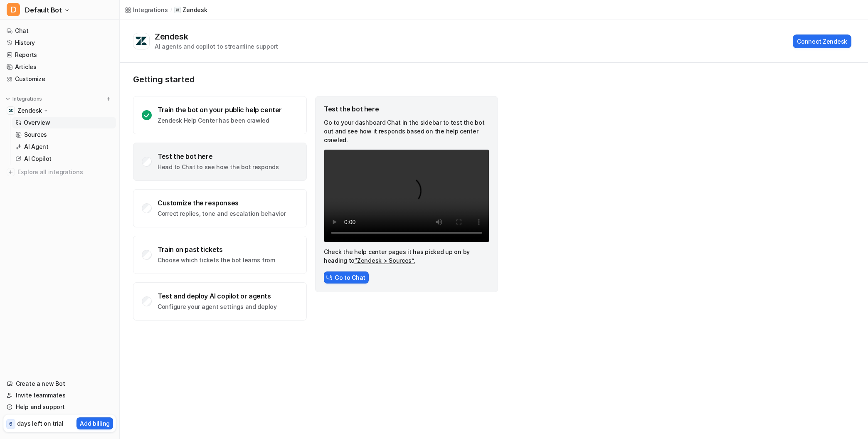 The image size is (868, 439). Describe the element at coordinates (59, 79) in the screenshot. I see `a: Customize` at that location.